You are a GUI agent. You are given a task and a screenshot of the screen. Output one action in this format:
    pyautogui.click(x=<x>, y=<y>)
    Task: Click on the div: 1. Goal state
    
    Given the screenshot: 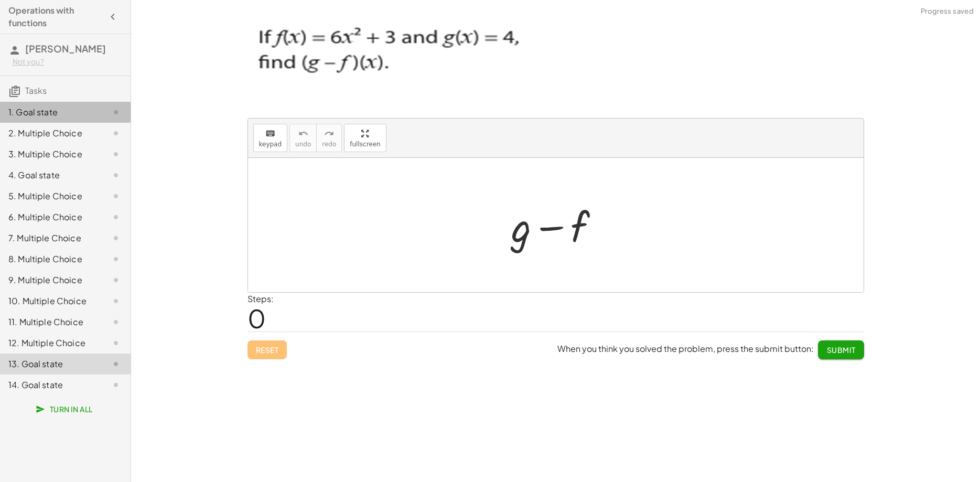 What is the action you would take?
    pyautogui.click(x=51, y=112)
    